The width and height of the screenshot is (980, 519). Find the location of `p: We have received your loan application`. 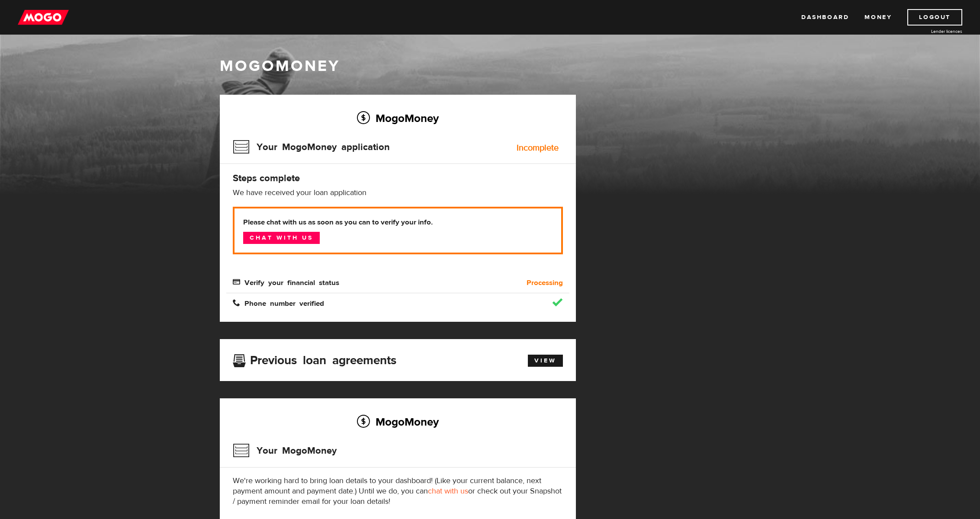

p: We have received your loan application is located at coordinates (397, 193).